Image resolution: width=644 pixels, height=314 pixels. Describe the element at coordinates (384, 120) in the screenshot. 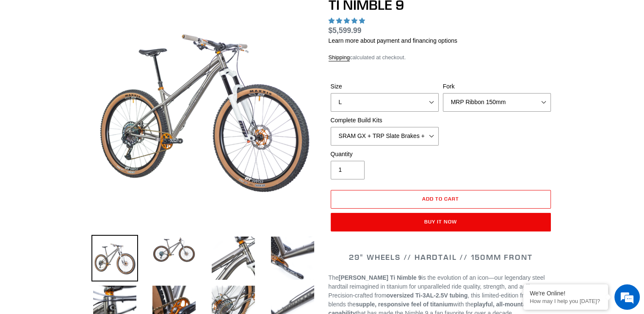

I see `label: Complete Build Kits` at that location.